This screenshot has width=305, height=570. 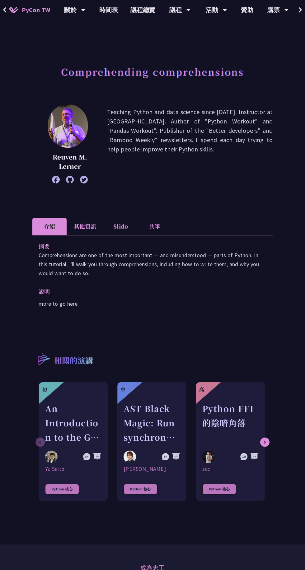 What do you see at coordinates (152, 441) in the screenshot?
I see `a: 中 AST Black Magic: Run synchronous Python code on asynchronous Pyodide Yuichiro Tachibana [PERSON...` at bounding box center [152, 441].